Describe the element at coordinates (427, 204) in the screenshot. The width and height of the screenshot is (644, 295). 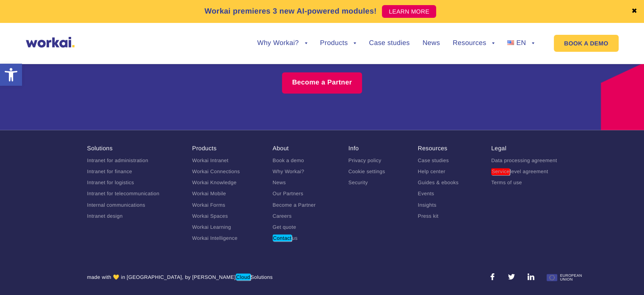
I see `a: Insights` at that location.